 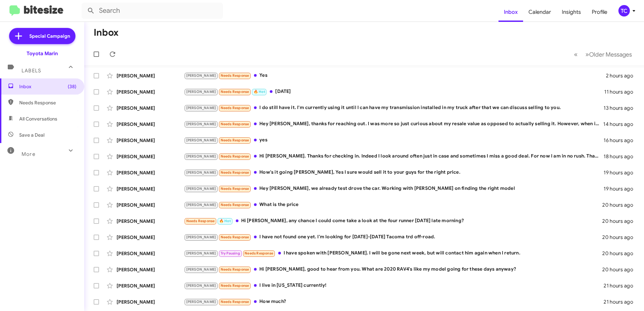 What do you see at coordinates (622, 92) in the screenshot?
I see `div: 11 hours ago` at bounding box center [622, 92].